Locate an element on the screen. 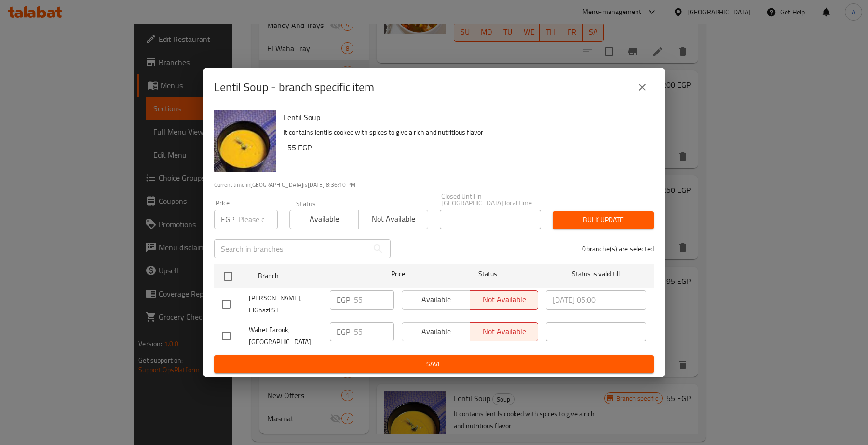 The width and height of the screenshot is (868, 445). span: Status is located at coordinates (488, 274).